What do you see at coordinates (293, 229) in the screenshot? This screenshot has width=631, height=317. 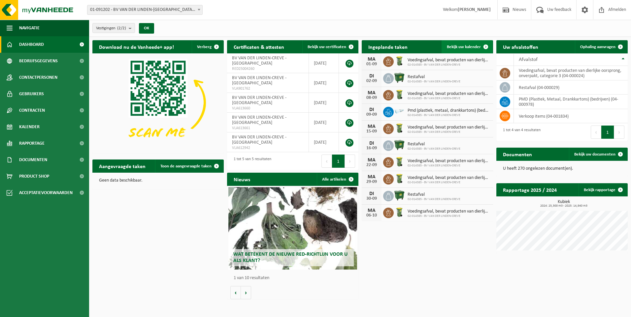 I see `a: Wat betekent de nieuwe RED-richtlijn voor u als klant?` at bounding box center [293, 229].